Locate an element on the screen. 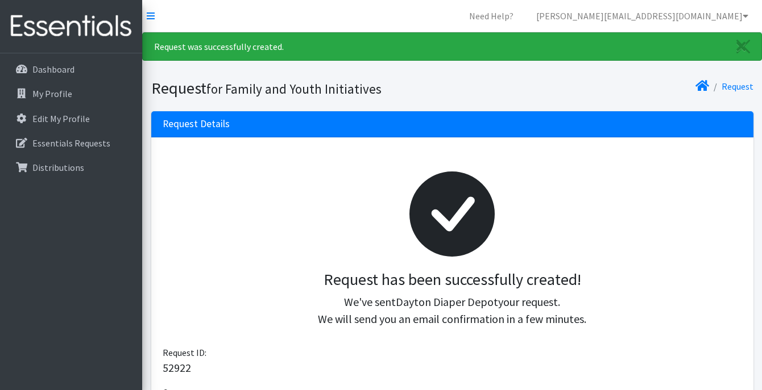 This screenshot has height=390, width=762. a: Edit My Profile is located at coordinates (71, 119).